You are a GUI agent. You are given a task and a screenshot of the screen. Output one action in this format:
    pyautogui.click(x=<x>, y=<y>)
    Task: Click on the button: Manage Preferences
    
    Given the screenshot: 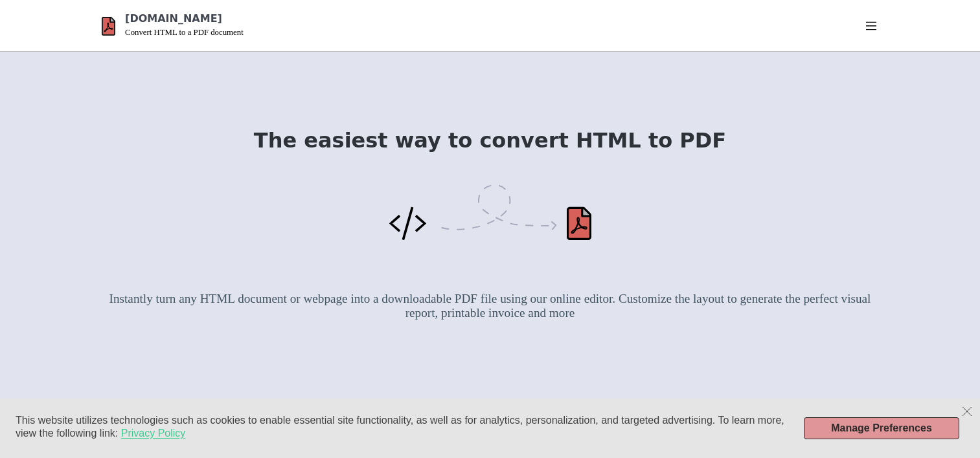 What is the action you would take?
    pyautogui.click(x=881, y=429)
    